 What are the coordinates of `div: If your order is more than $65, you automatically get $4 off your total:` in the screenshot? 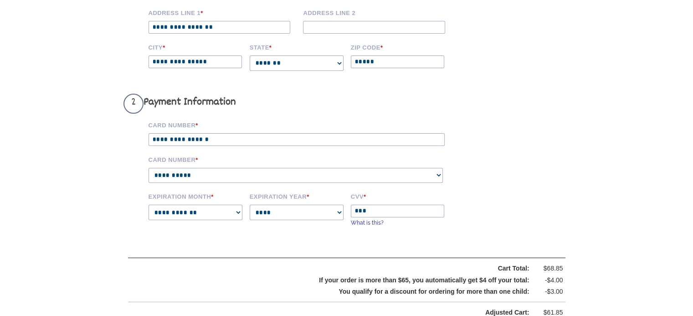 It's located at (340, 281).